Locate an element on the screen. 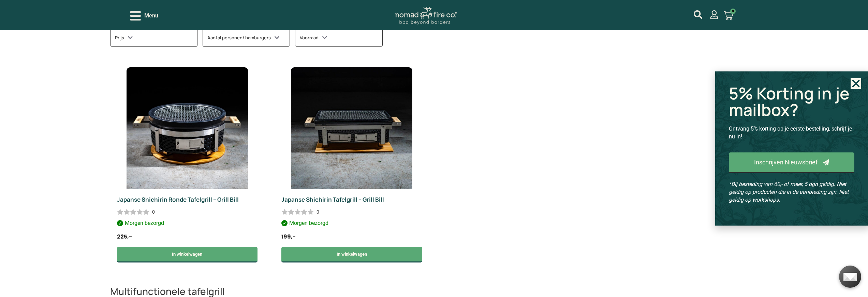 Image resolution: width=868 pixels, height=297 pixels. em: *Bij besteding van 60,- of meer, 5 dgn geldig. Niet geldig op producten die in de aanbieding zijn... is located at coordinates (789, 191).